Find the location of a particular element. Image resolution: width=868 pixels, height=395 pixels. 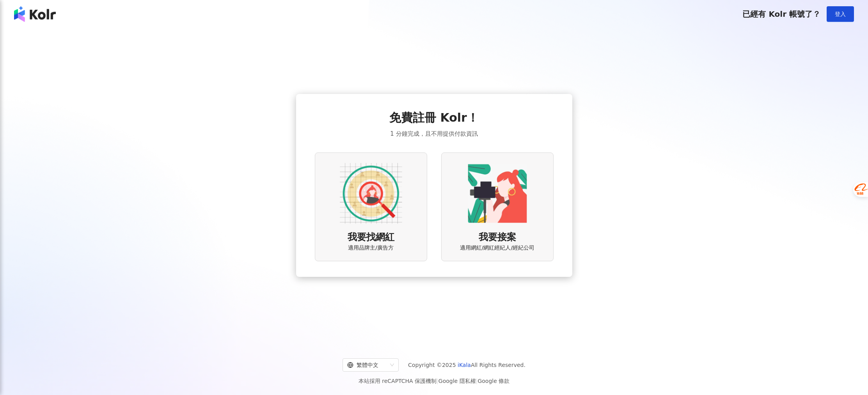

div: 繁體中文 is located at coordinates (367, 365).